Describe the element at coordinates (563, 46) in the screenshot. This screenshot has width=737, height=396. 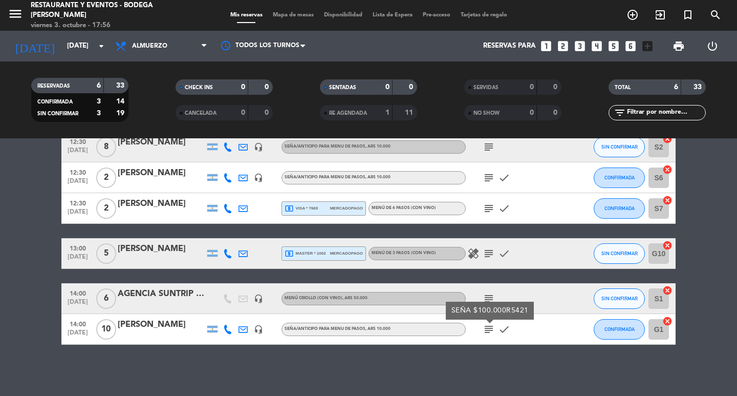
I see `i: looks_two` at that location.